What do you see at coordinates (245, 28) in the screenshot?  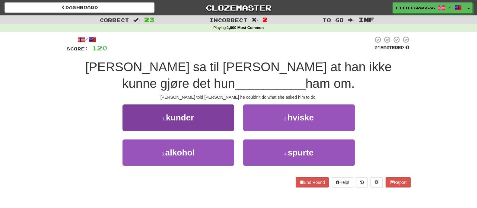 I see `strong: 1,000 Most Common` at bounding box center [245, 28].